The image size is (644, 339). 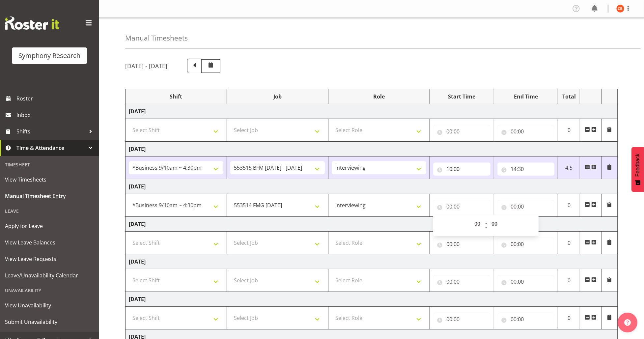 What do you see at coordinates (50, 243) in the screenshot?
I see `span: View Leave Balances` at bounding box center [50, 243].